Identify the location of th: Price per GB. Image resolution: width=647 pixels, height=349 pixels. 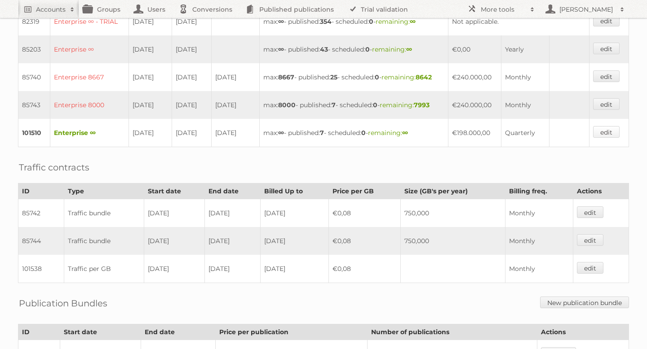
(364, 191).